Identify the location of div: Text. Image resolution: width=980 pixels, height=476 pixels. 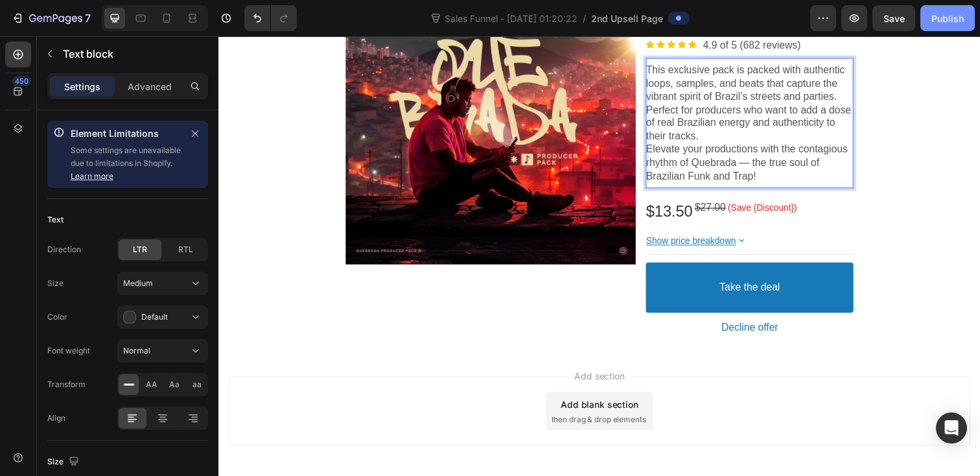
(55, 220).